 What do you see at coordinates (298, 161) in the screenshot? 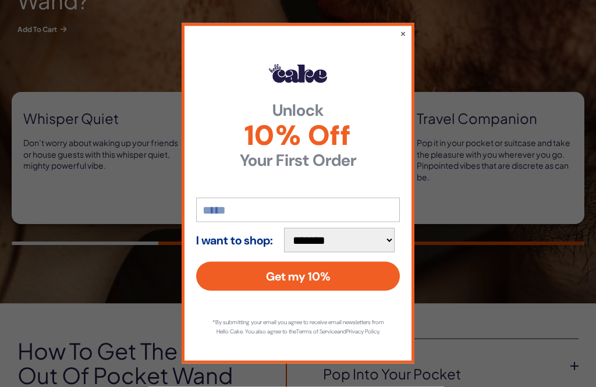
I see `strong: Your First Order` at bounding box center [298, 161].